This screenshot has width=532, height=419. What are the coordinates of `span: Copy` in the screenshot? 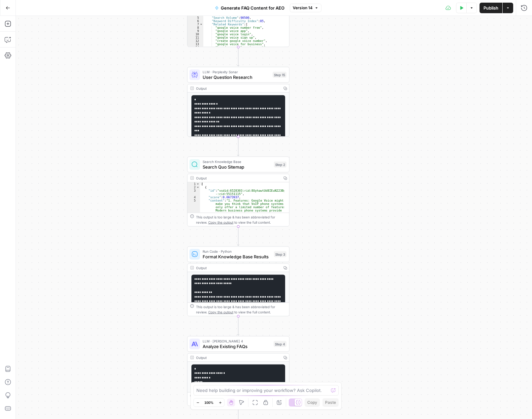 It's located at (312, 402).